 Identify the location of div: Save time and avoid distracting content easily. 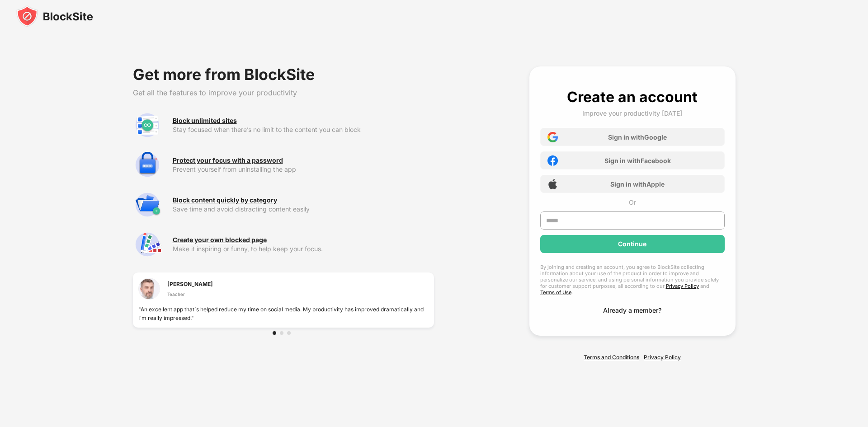
(303, 210).